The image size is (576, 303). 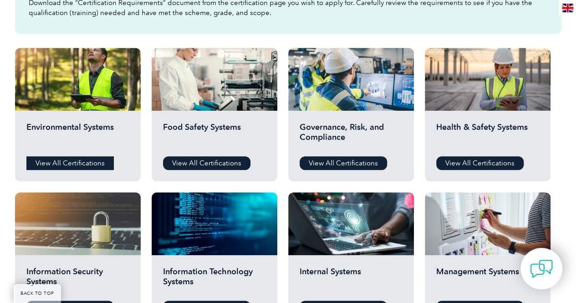 I want to click on h2: Environmental Systems, so click(x=78, y=136).